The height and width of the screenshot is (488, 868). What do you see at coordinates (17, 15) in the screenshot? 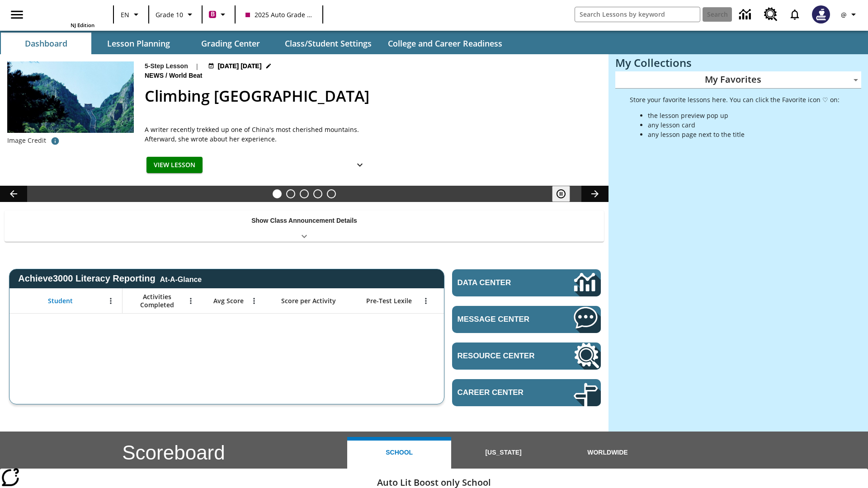
I see `button: Open side menu` at bounding box center [17, 15].